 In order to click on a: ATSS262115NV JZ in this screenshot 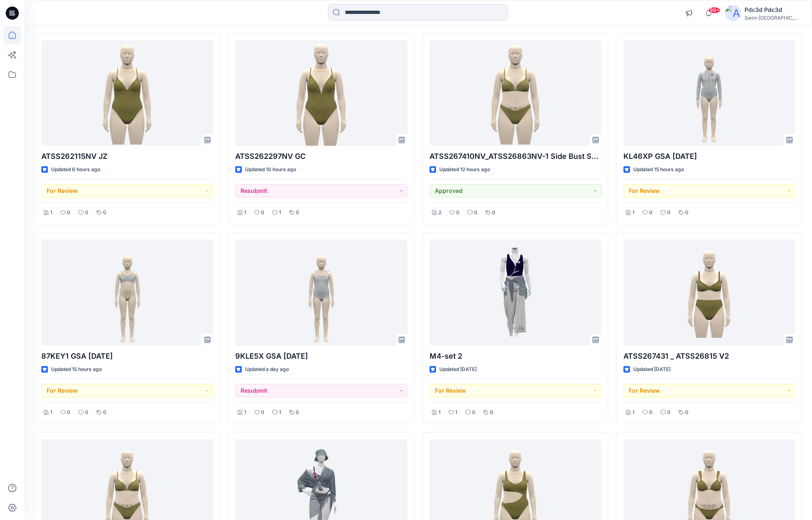, I will do `click(127, 93)`.